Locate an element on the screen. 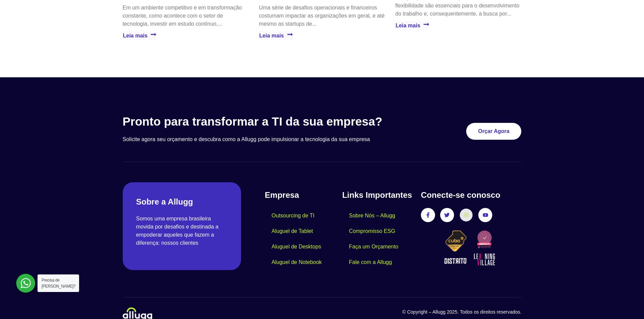 The height and width of the screenshot is (319, 644). h4: Empresa is located at coordinates (303, 195).